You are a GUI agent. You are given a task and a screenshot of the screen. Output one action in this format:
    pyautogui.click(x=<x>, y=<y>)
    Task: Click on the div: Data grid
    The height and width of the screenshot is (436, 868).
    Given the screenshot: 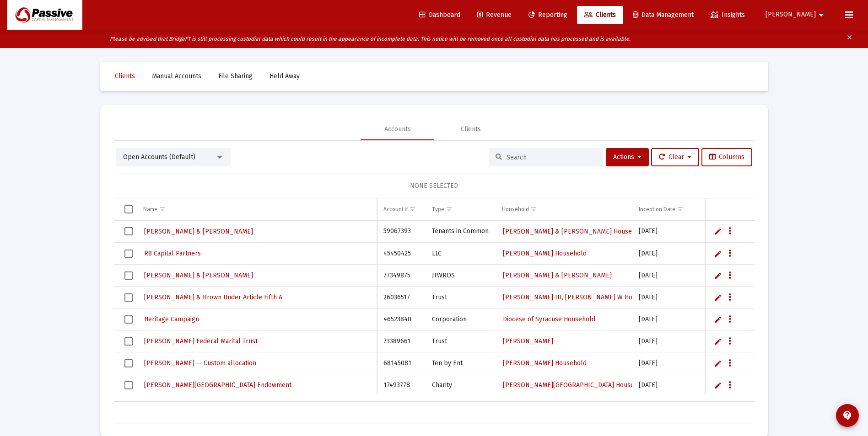 What is the action you would take?
    pyautogui.click(x=434, y=311)
    